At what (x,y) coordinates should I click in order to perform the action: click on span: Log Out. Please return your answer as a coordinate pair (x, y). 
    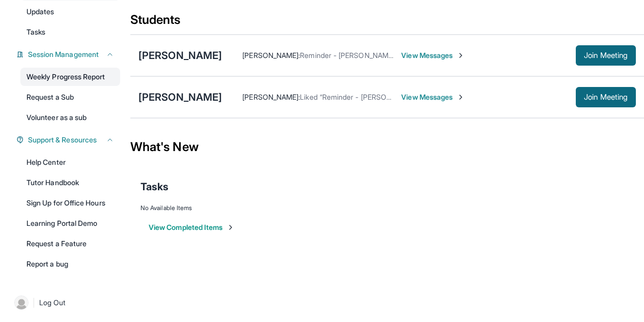
    Looking at the image, I should click on (53, 303).